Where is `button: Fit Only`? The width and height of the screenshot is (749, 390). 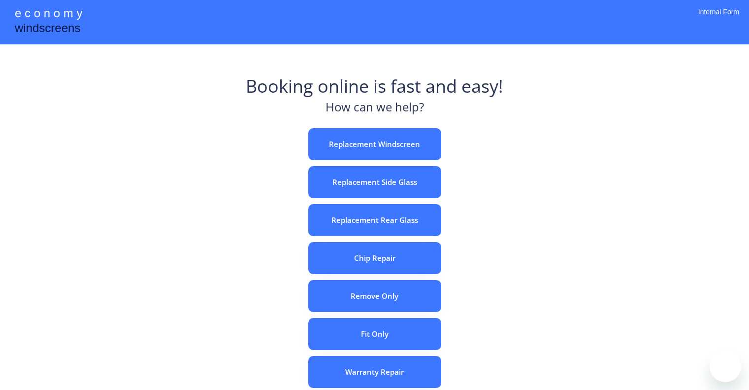
button: Fit Only is located at coordinates (375, 334).